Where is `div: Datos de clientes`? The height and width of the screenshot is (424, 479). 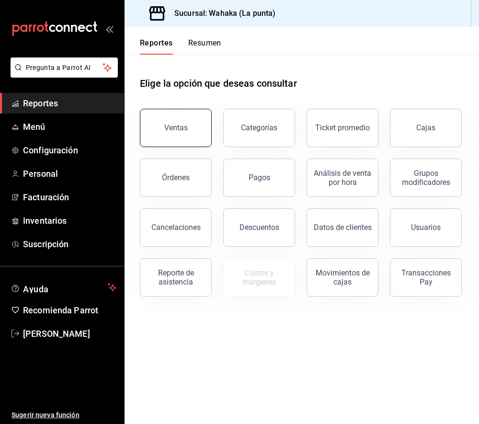 div: Datos de clientes is located at coordinates (342, 227).